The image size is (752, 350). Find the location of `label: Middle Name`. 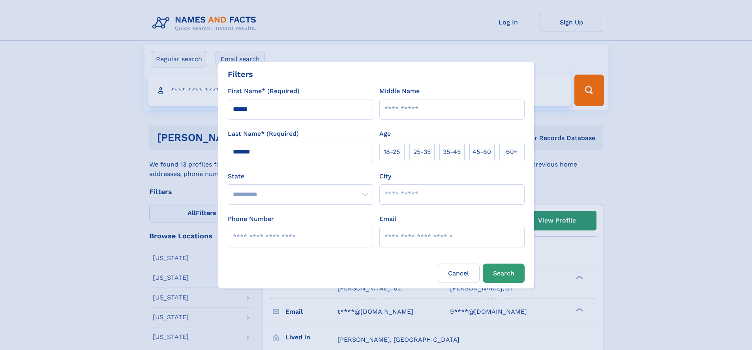

label: Middle Name is located at coordinates (400, 91).